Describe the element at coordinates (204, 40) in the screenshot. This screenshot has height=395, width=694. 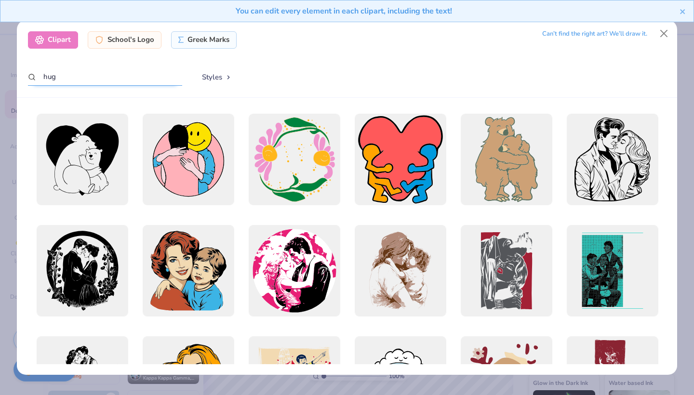
I see `div: Greek Marks` at that location.